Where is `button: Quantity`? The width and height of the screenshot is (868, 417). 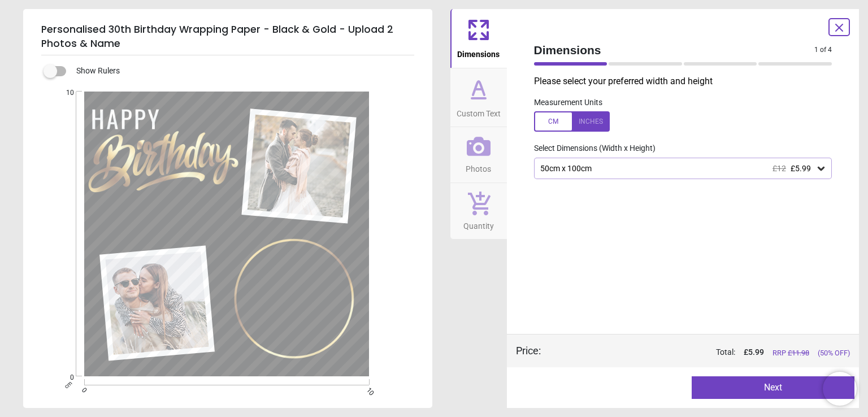 button: Quantity is located at coordinates (479, 212).